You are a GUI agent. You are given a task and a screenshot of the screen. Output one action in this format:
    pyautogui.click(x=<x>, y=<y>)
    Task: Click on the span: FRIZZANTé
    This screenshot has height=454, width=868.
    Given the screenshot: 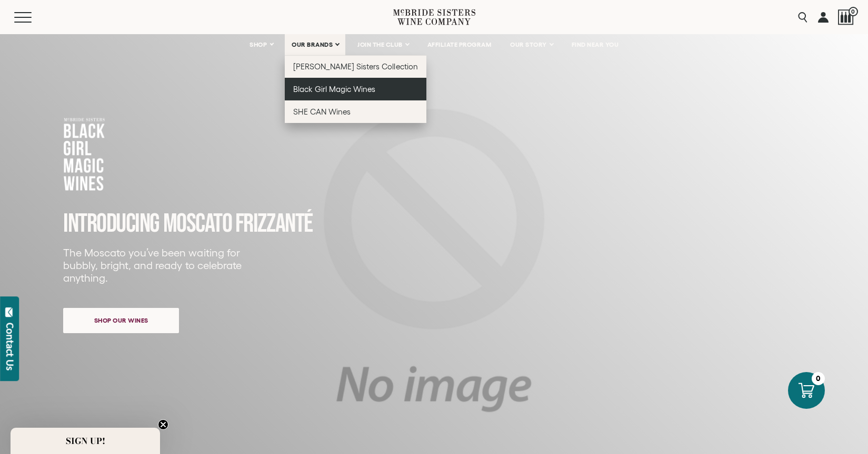 What is the action you would take?
    pyautogui.click(x=274, y=224)
    